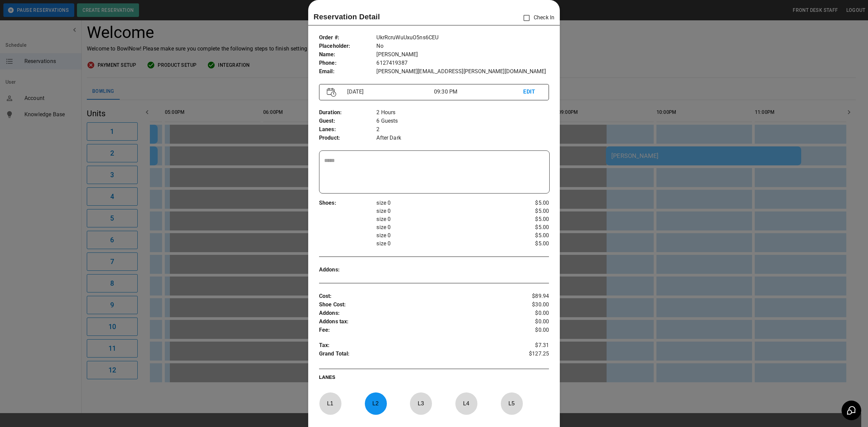 The width and height of the screenshot is (868, 427). I want to click on p: Addons tax :, so click(414, 322).